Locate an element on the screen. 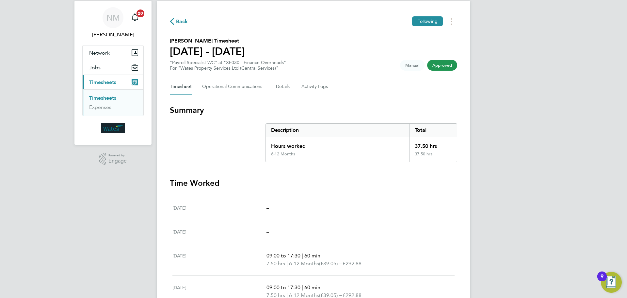 This screenshot has height=298, width=627. a: Go to home page is located at coordinates (113, 128).